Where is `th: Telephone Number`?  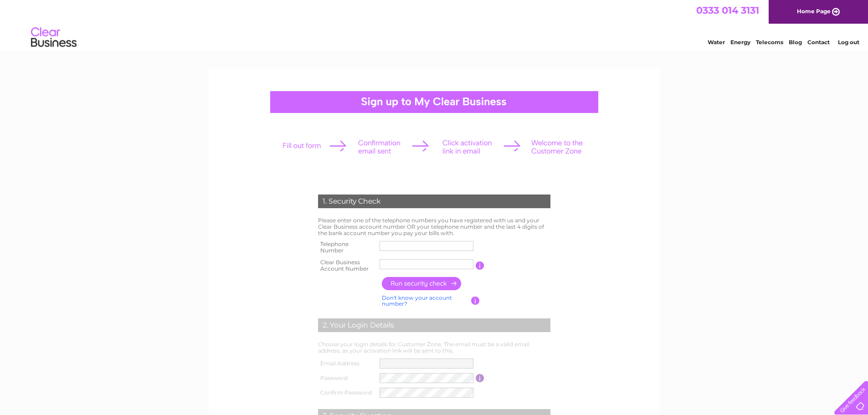 th: Telephone Number is located at coordinates (347, 247).